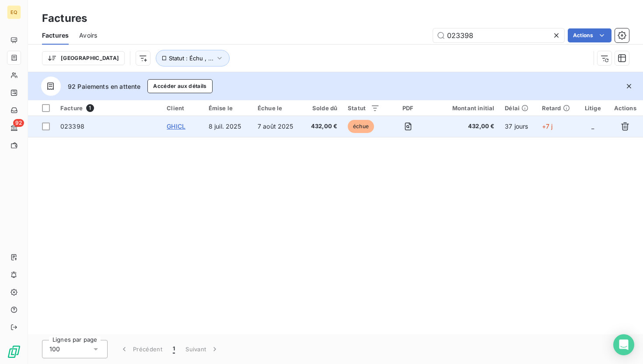 The width and height of the screenshot is (643, 364). I want to click on button: Suivant, so click(202, 349).